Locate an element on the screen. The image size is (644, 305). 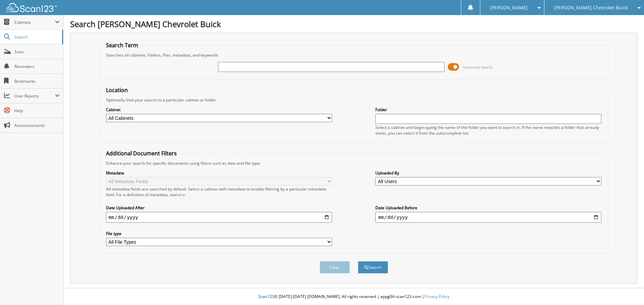
span: Search is located at coordinates (37, 37).